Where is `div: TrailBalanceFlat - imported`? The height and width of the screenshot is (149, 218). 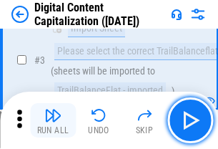
div: TrailBalanceFlat - imported is located at coordinates (110, 91).